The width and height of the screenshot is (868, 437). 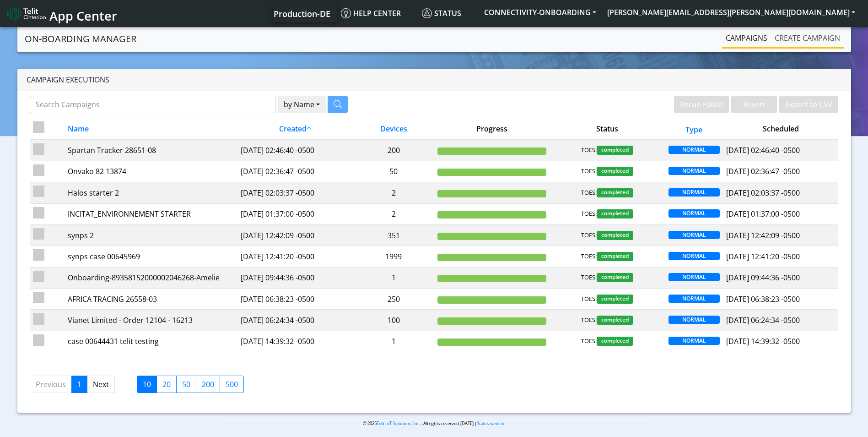 I want to click on img: knowledge.svg, so click(x=346, y=13).